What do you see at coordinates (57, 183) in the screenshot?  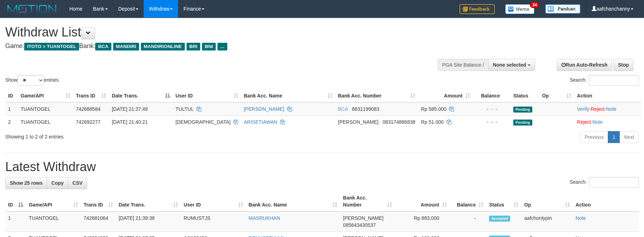 I see `span: Copy` at bounding box center [57, 183].